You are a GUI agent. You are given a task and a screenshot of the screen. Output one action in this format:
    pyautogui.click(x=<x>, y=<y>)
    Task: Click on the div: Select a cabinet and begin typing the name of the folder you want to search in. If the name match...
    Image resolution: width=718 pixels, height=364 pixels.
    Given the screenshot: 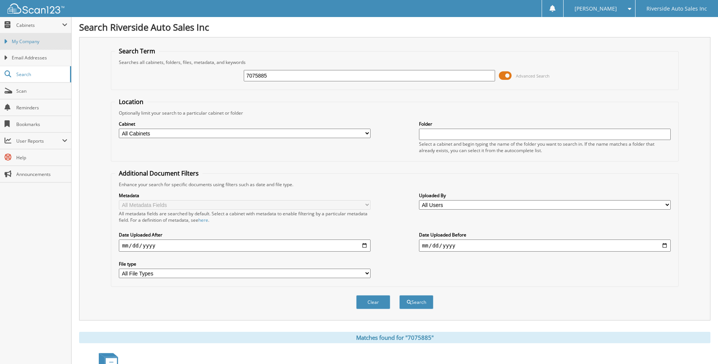 What is the action you would take?
    pyautogui.click(x=544, y=147)
    